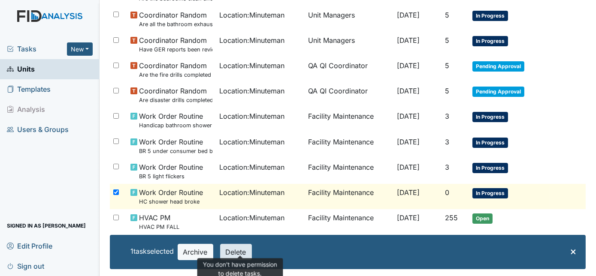 Image resolution: width=596 pixels, height=276 pixels. I want to click on small: HVAC PM FALL, so click(159, 227).